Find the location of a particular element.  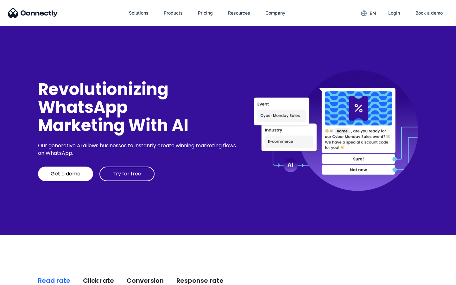

a: Pricing is located at coordinates (205, 13).